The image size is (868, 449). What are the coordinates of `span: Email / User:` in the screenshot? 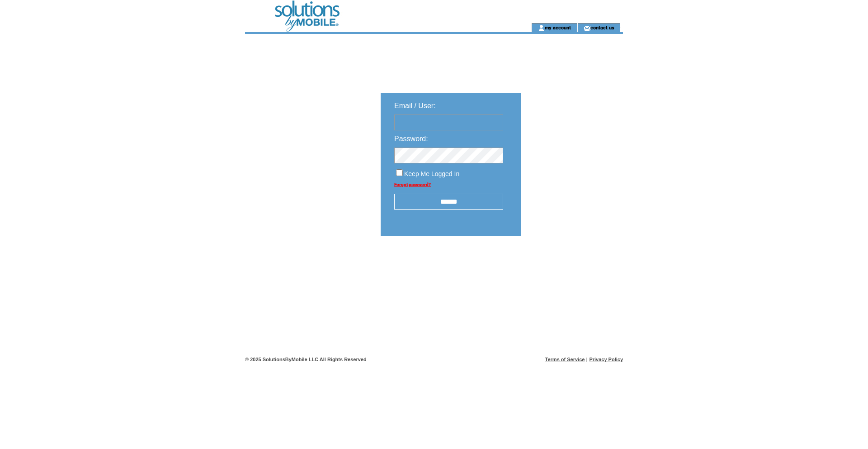 It's located at (415, 105).